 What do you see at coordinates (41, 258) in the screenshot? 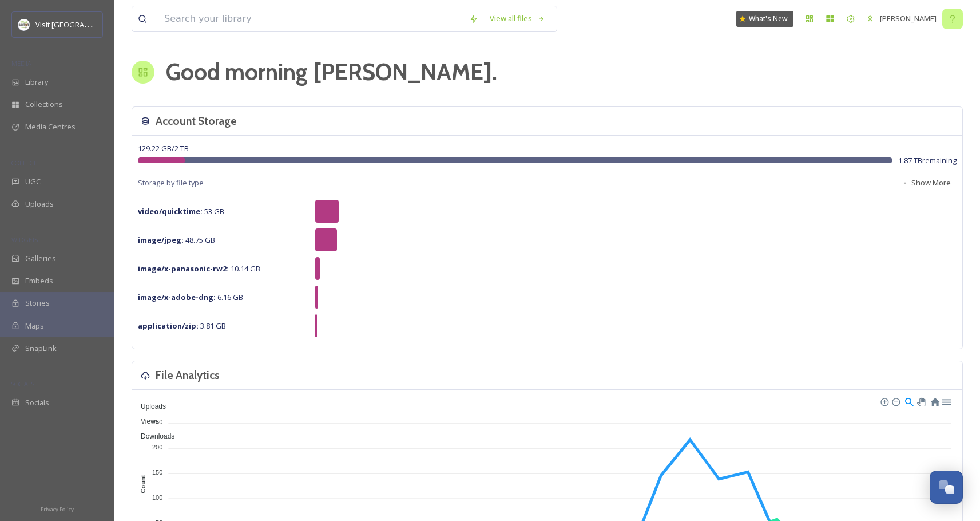
I see `span: Galleries` at bounding box center [41, 258].